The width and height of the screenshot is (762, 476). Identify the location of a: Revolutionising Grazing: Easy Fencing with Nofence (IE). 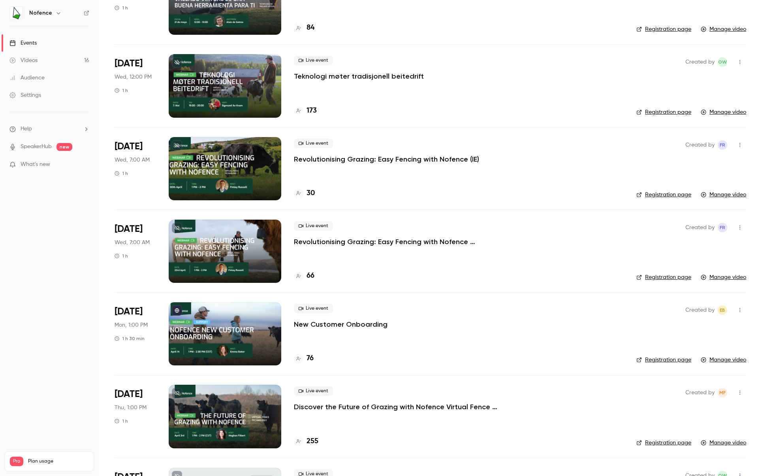
(386, 159).